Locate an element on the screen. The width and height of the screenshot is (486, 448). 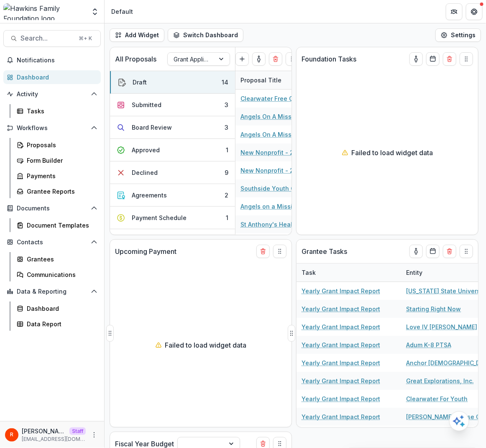
p: Foundation Tasks is located at coordinates (329, 59).